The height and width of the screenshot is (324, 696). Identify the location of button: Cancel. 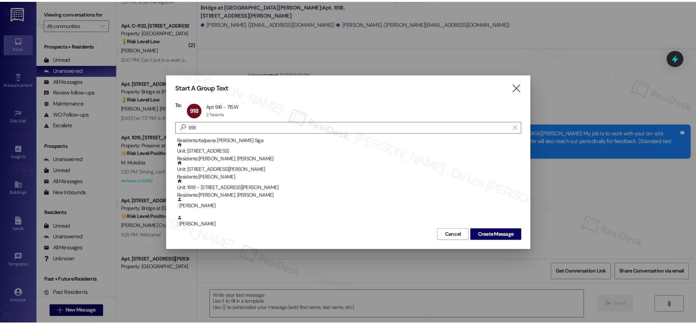
(457, 235).